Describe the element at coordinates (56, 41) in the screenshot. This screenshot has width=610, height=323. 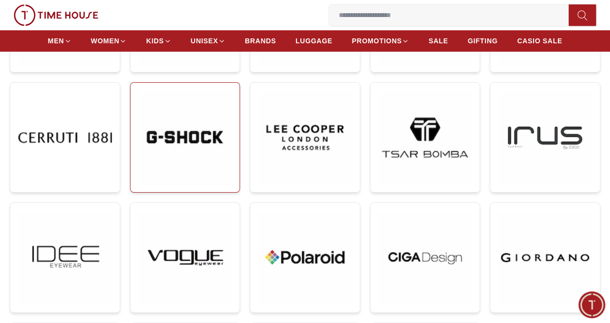
I see `span: MEN` at that location.